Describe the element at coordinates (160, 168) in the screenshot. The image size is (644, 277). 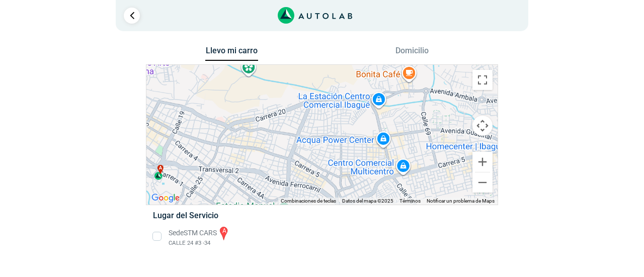
I see `span: a` at that location.